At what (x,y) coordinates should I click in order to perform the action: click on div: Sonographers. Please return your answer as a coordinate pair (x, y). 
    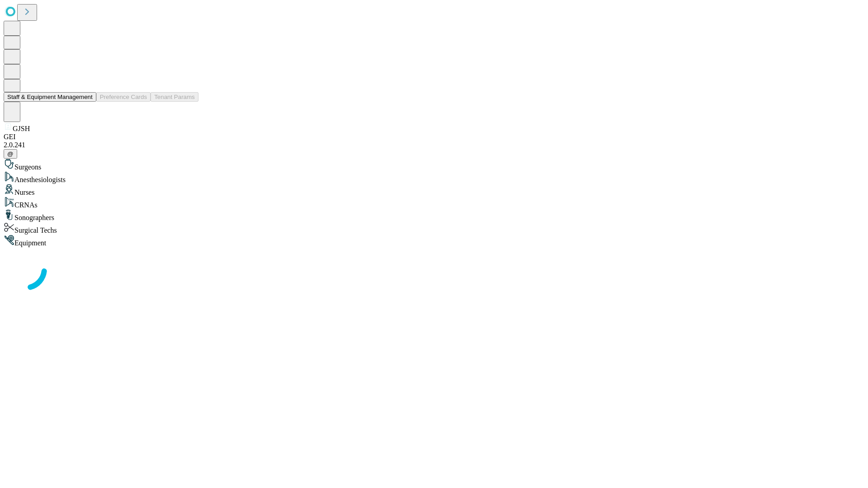
    Looking at the image, I should click on (434, 215).